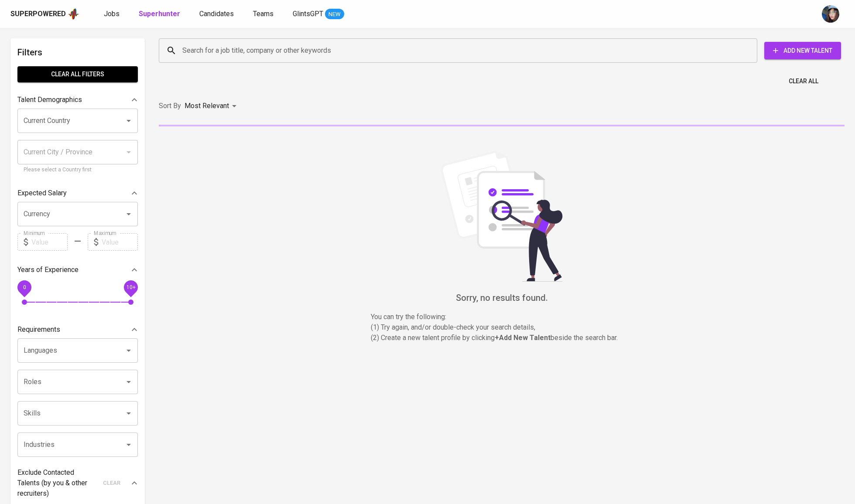 The width and height of the screenshot is (855, 504). I want to click on p: Sort By, so click(170, 106).